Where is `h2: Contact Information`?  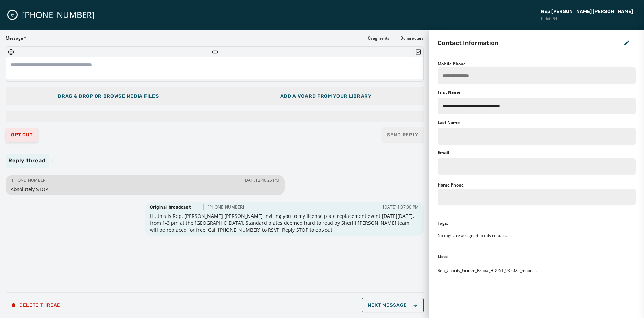 h2: Contact Information is located at coordinates (468, 43).